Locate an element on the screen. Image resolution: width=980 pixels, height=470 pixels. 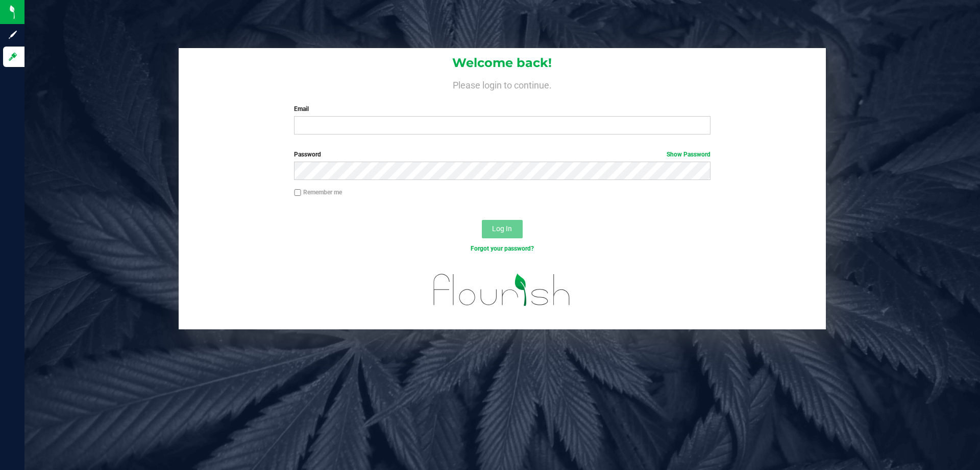
label: Email is located at coordinates (502, 109).